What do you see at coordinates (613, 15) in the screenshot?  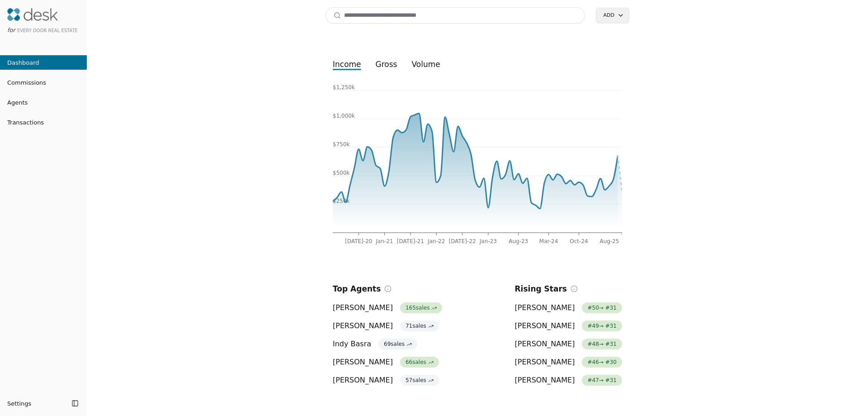 I see `button: Add` at bounding box center [613, 15].